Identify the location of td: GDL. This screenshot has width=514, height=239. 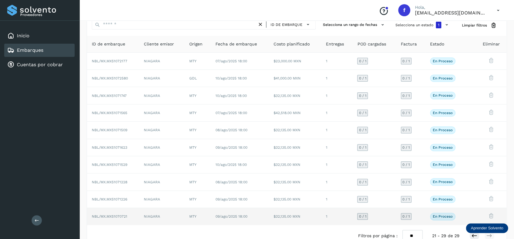
(197, 78).